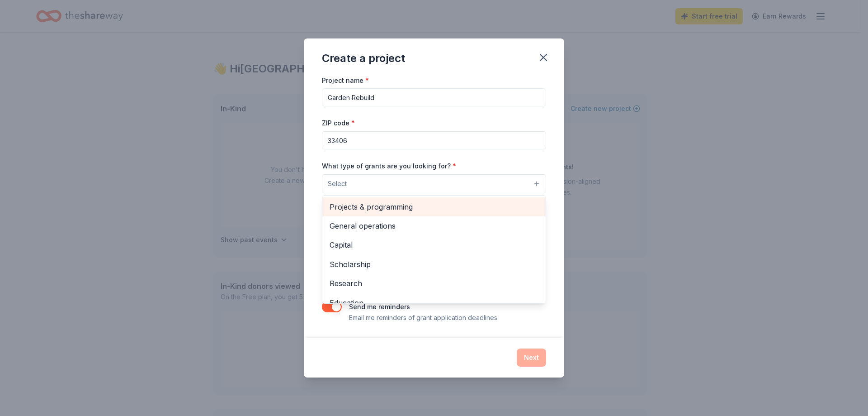 Image resolution: width=868 pixels, height=416 pixels. I want to click on span: Scholarship, so click(434, 264).